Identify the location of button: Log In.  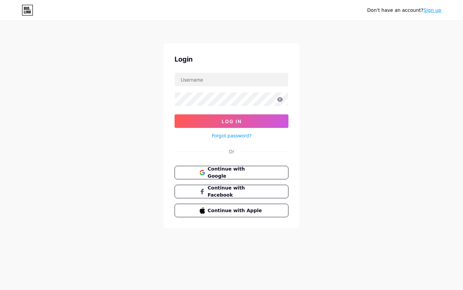
(231, 121).